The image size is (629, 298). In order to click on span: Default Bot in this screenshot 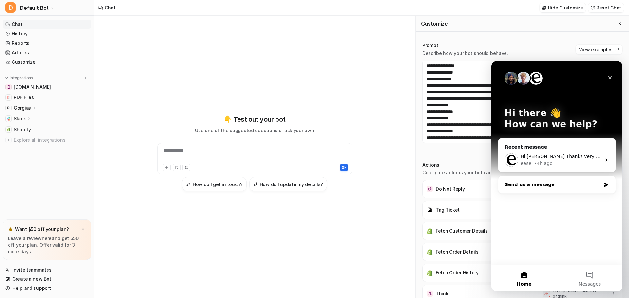, I will do `click(34, 8)`.